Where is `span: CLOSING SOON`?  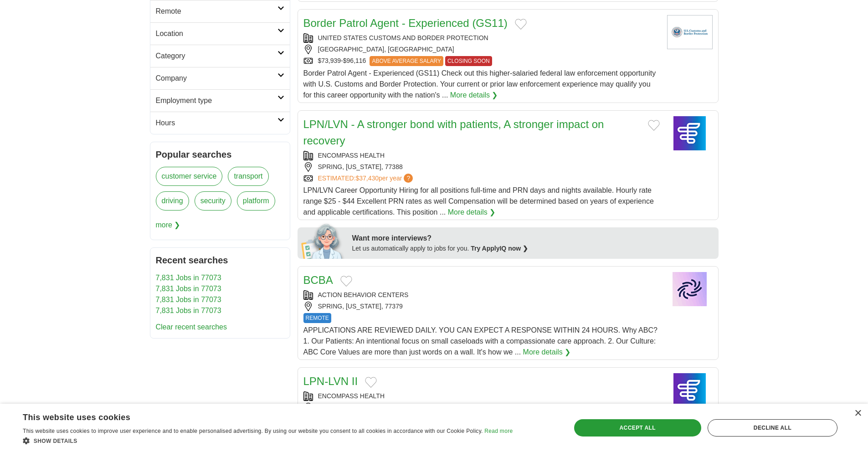 span: CLOSING SOON is located at coordinates (468, 61).